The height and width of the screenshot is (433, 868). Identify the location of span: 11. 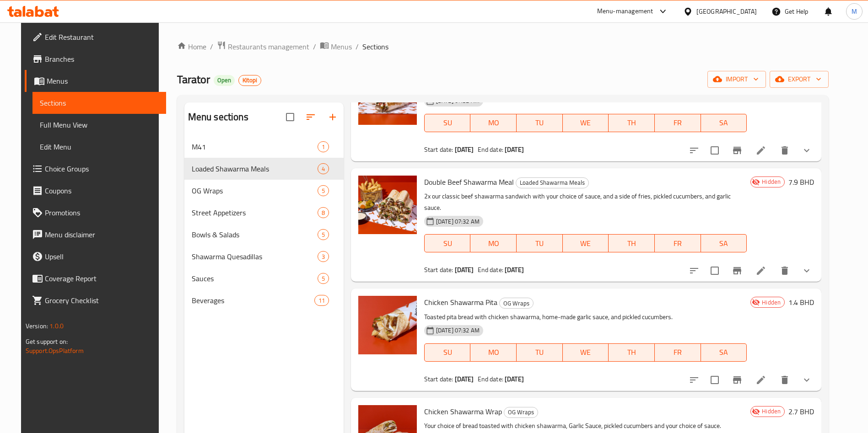
(321, 301).